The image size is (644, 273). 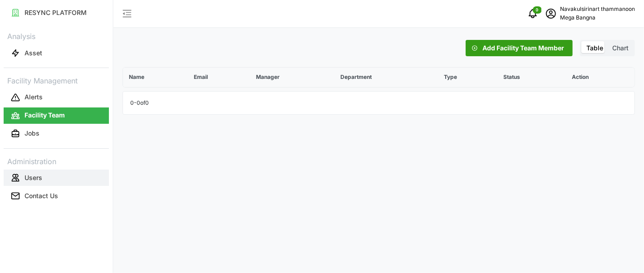 What do you see at coordinates (44, 115) in the screenshot?
I see `p: Facility Team` at bounding box center [44, 115].